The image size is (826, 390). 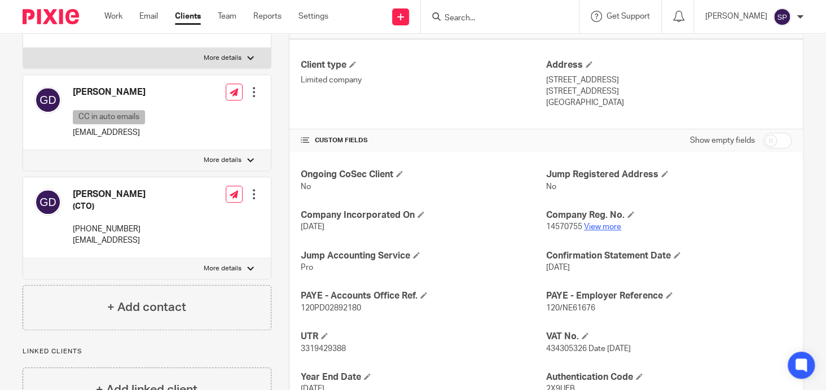 What do you see at coordinates (602, 227) in the screenshot?
I see `a: View more` at bounding box center [602, 227].